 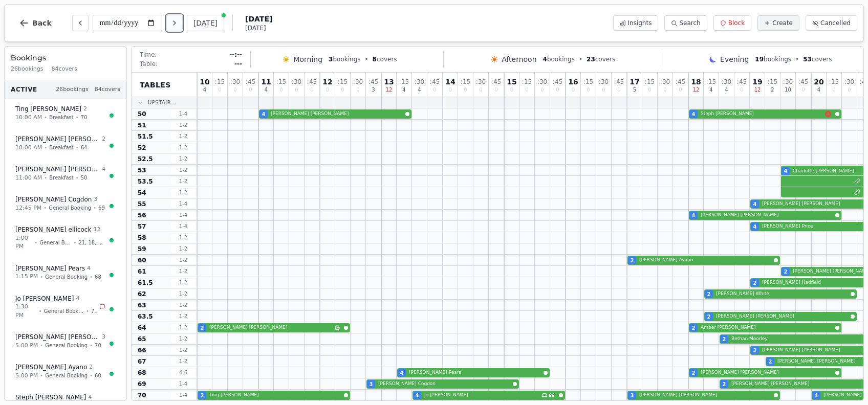 What do you see at coordinates (142, 114) in the screenshot?
I see `span: 50` at bounding box center [142, 114].